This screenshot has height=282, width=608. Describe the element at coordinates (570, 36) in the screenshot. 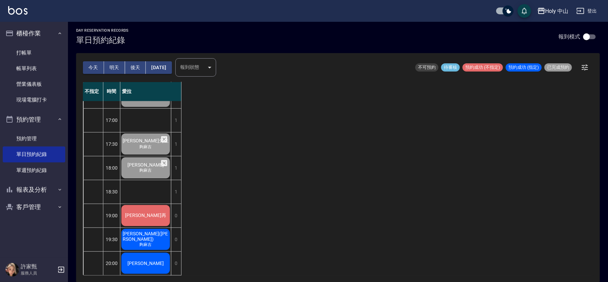

I see `p: 報到模式` at that location.